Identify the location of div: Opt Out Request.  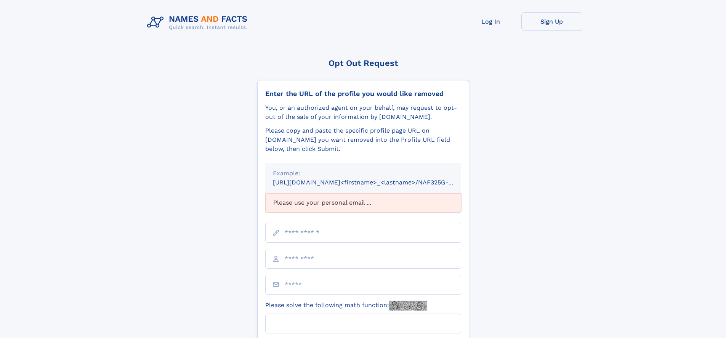
(363, 63).